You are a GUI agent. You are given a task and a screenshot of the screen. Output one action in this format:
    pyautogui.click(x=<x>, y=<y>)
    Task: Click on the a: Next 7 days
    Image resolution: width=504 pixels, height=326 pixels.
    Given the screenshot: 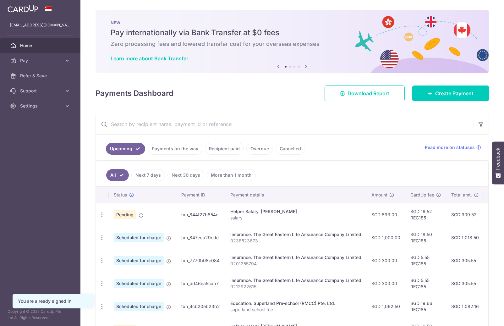 What is the action you would take?
    pyautogui.click(x=148, y=175)
    